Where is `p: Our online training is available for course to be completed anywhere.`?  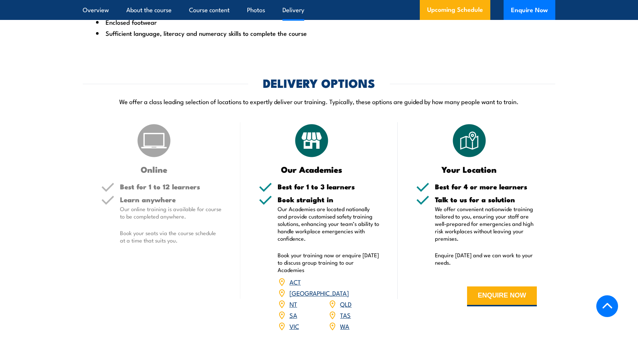 p: Our online training is available for course to be completed anywhere. is located at coordinates (171, 213).